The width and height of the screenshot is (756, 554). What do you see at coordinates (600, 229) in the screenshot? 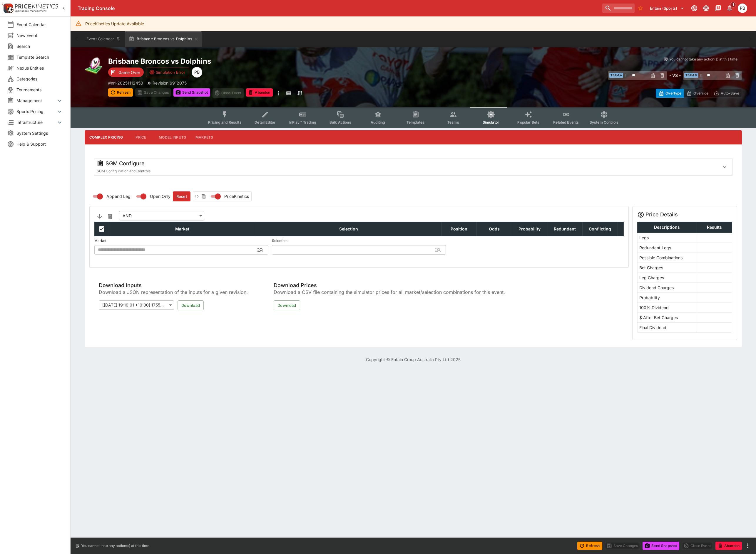
I see `th: Conflicting` at bounding box center [600, 229].